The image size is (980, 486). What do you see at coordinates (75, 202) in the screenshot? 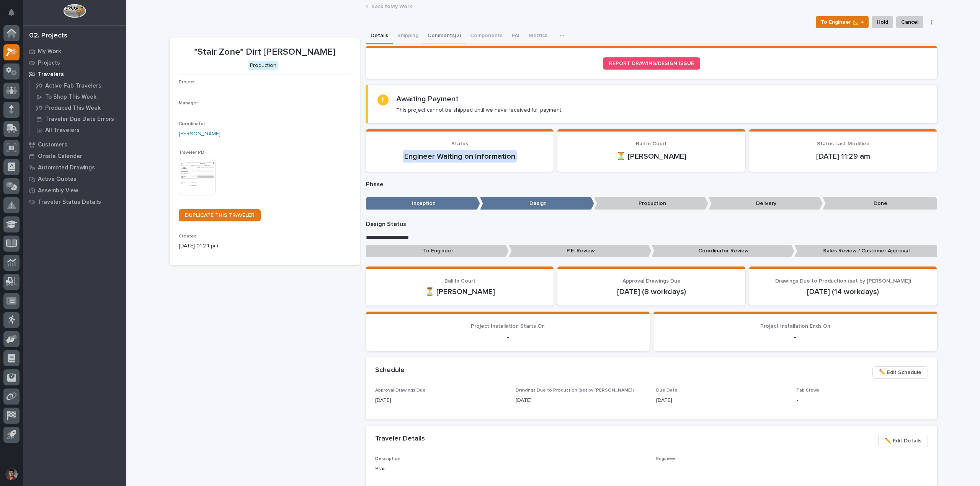
I see `a: Traveler Status Details` at bounding box center [75, 202].